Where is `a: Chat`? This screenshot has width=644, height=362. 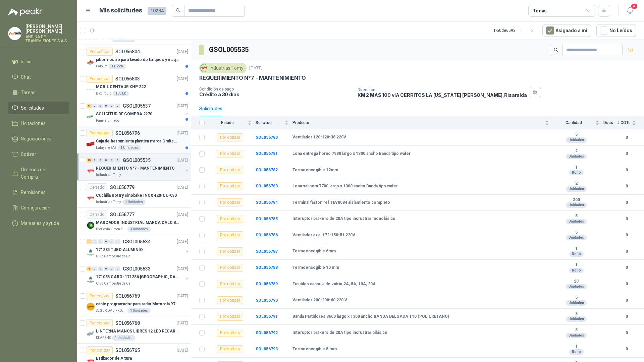 a: Chat is located at coordinates (39, 77).